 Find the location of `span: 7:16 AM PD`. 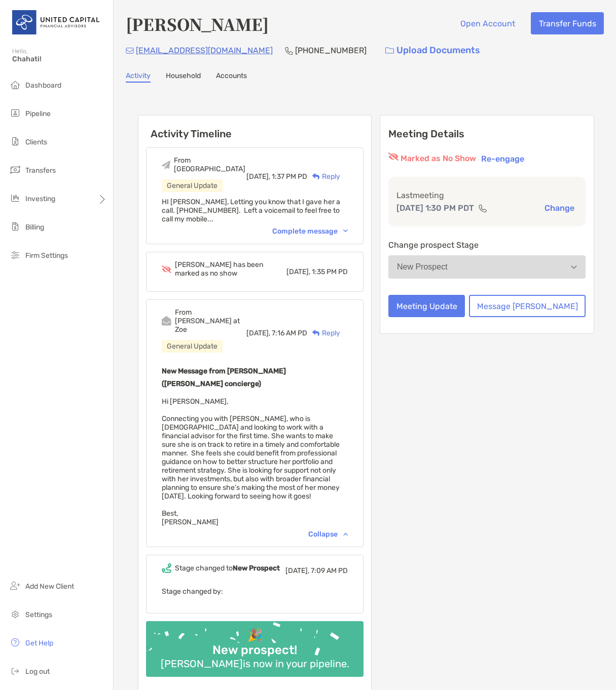

span: 7:16 AM PD is located at coordinates (290, 333).